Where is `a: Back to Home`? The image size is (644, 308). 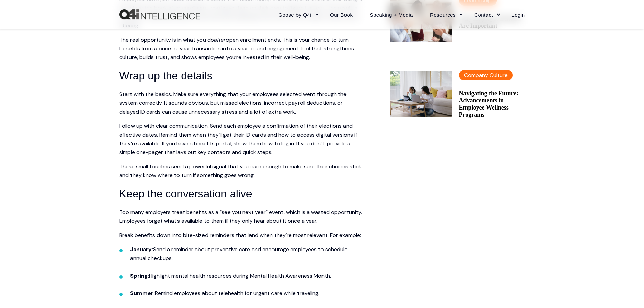 a: Back to Home is located at coordinates (160, 15).